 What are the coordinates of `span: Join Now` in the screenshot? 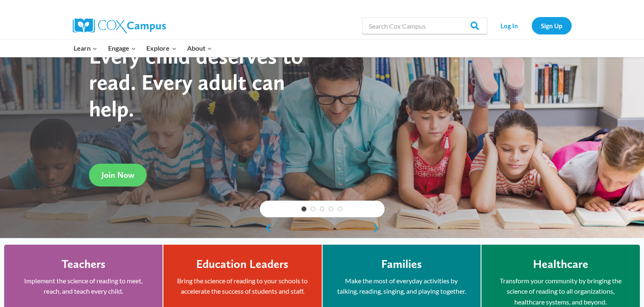 It's located at (118, 175).